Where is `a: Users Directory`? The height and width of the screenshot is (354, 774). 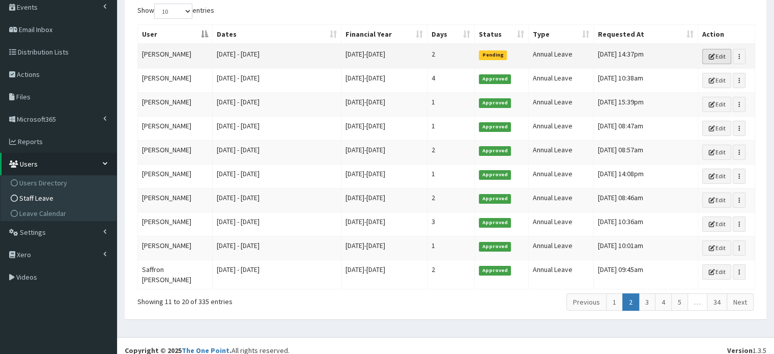 a: Users Directory is located at coordinates (60, 183).